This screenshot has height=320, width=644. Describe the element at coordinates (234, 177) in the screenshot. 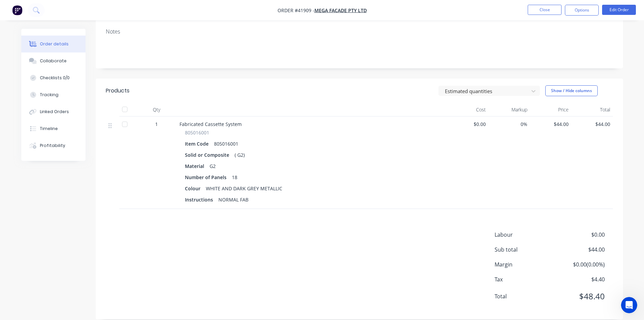

I see `div: 18` at that location.